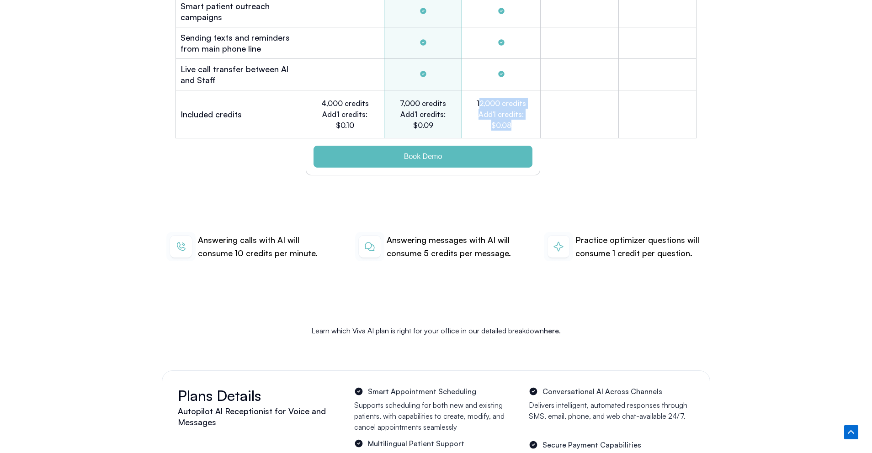  What do you see at coordinates (423, 114) in the screenshot?
I see `h2: 7,000 credits Add'l credits: $0.09` at bounding box center [423, 114].